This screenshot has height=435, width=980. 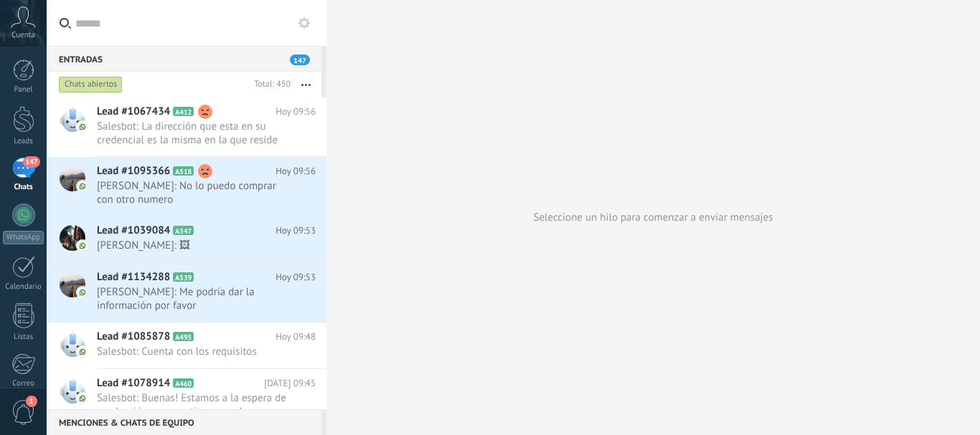 What do you see at coordinates (192, 133) in the screenshot?
I see `span: Salesbot: La dirección que esta en su credencial es la misma en la que reside actualmente?` at bounding box center [192, 133].